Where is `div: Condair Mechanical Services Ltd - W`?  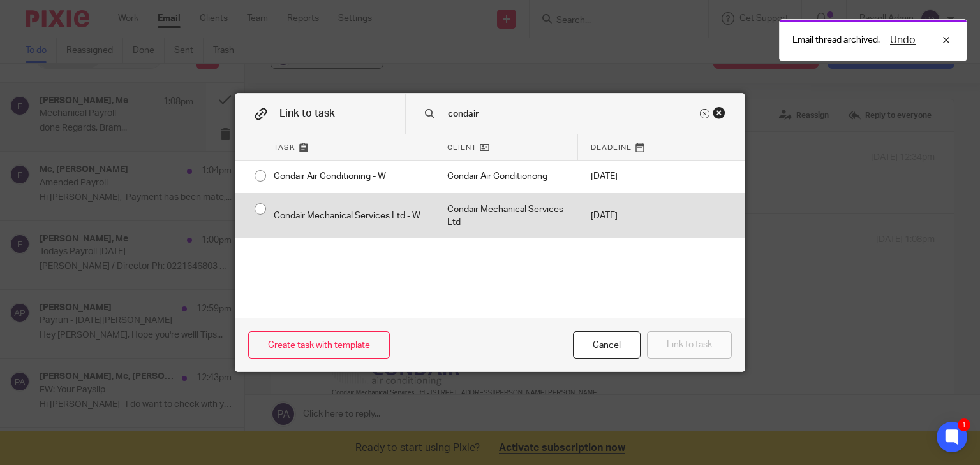
div: Condair Mechanical Services Ltd - W is located at coordinates (348, 216).